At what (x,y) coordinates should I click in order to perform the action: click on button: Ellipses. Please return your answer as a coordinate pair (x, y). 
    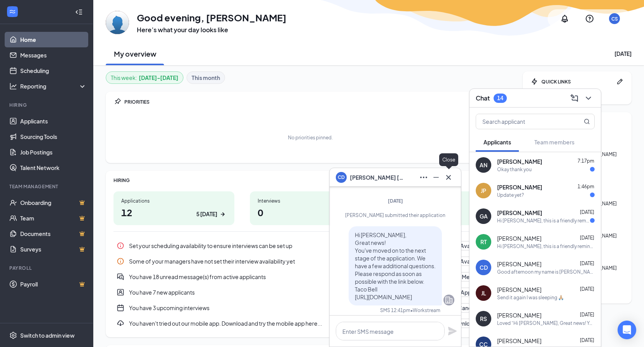
    Looking at the image, I should click on (423, 178).